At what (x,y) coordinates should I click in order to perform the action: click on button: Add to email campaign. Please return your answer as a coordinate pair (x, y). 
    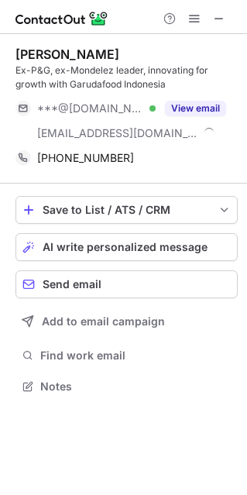
    Looking at the image, I should click on (126, 321).